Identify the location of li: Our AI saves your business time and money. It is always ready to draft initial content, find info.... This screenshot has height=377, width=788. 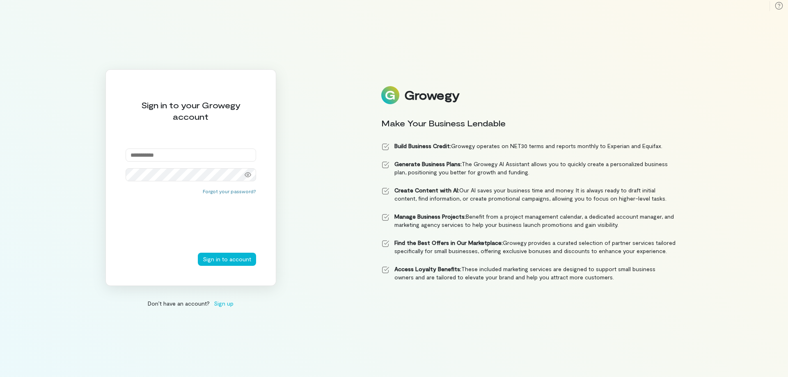
(528, 194).